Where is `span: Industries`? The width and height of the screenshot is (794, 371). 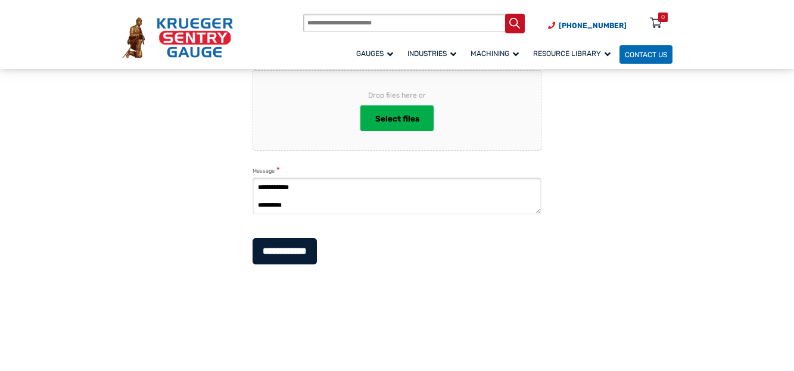
span: Industries is located at coordinates (432, 54).